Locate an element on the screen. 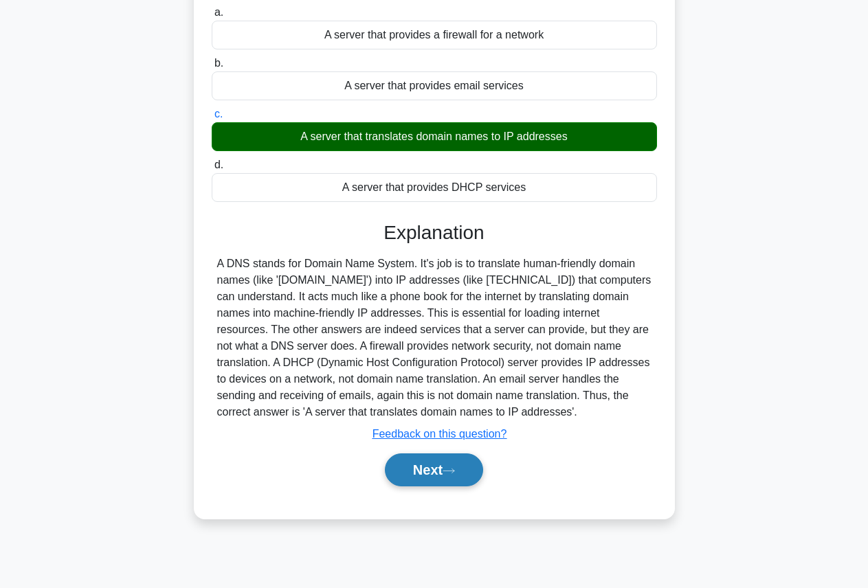  span: b. is located at coordinates (219, 62).